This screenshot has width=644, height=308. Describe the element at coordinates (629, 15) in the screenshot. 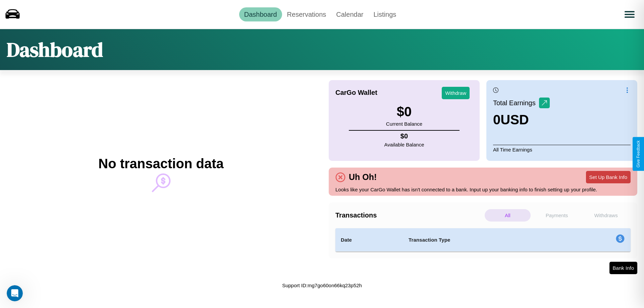

I see `button: Open menu` at that location.